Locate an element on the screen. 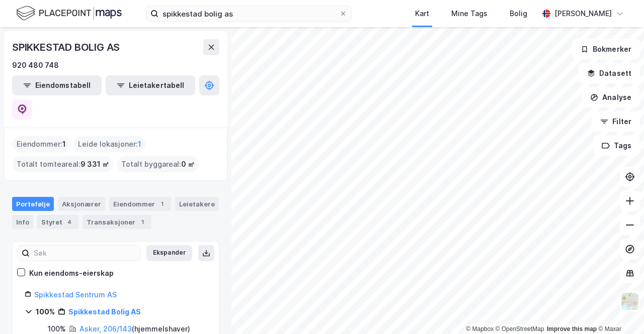  span: 0 ㎡ is located at coordinates (188, 164).